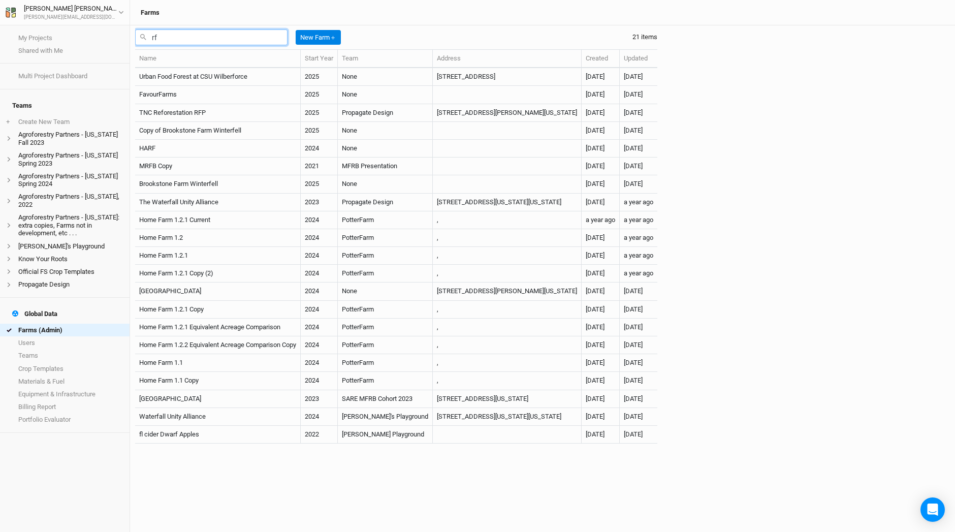 The width and height of the screenshot is (955, 532). I want to click on td: Home Farm 1.2.1 Copy, so click(218, 309).